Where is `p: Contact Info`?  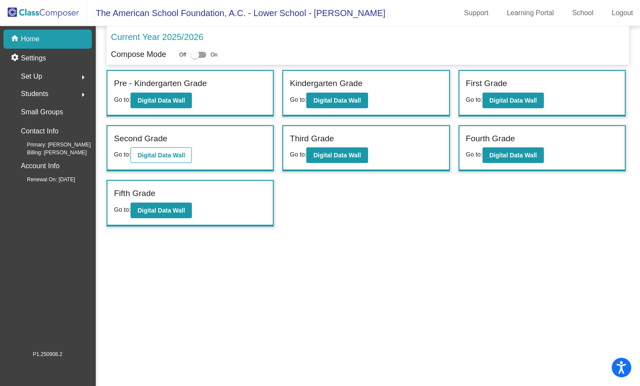
p: Contact Info is located at coordinates (40, 131).